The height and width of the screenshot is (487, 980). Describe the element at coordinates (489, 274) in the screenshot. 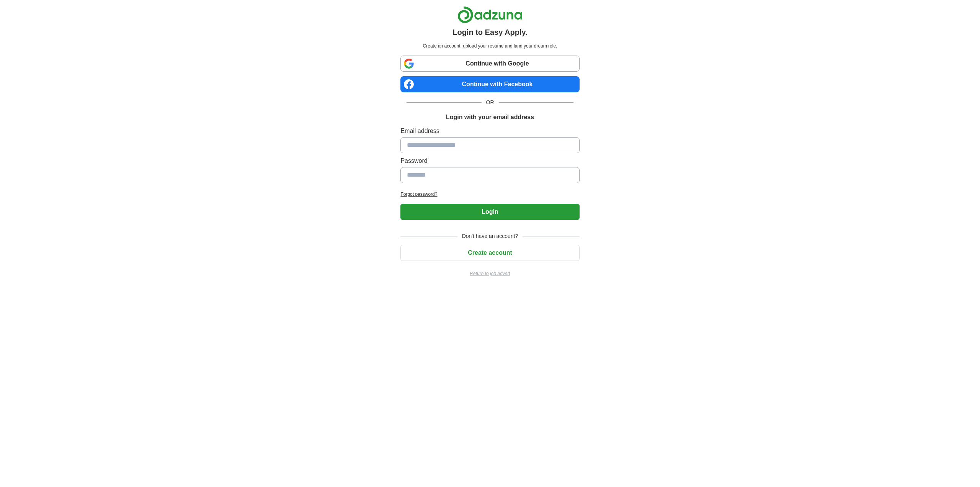

I see `p: Return to job advert` at that location.